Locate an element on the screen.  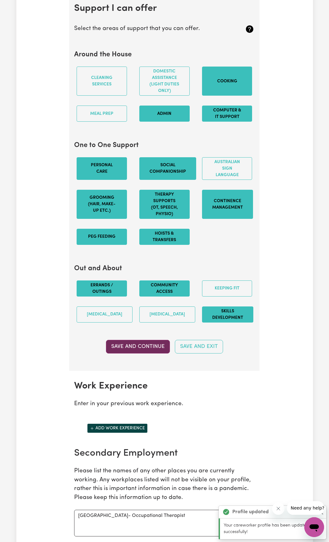
h2: One to One Support is located at coordinates (165, 145).